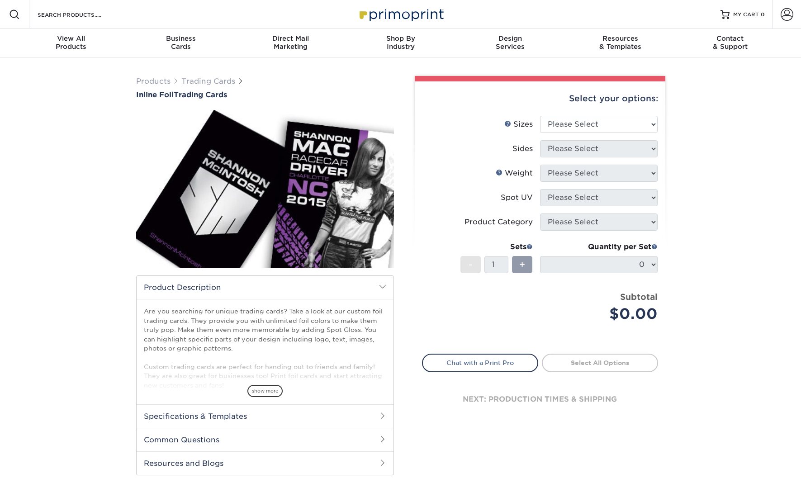 The width and height of the screenshot is (801, 488). I want to click on img: Inline Foil 01, so click(265, 189).